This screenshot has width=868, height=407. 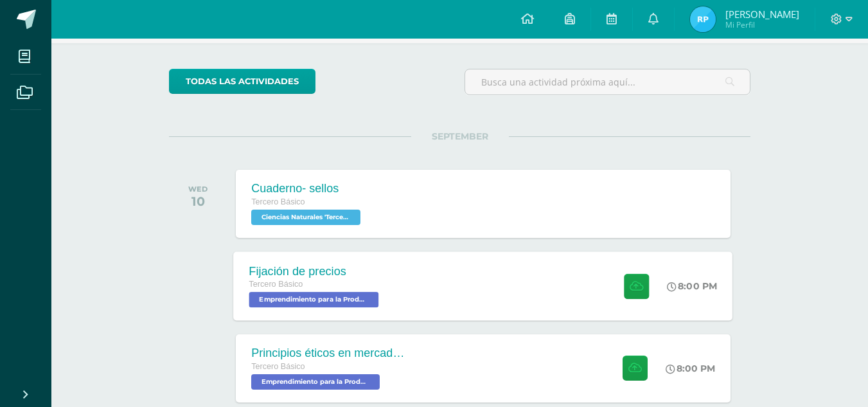 I want to click on span: Ciencias Naturales 'Tercero Básico A', so click(x=306, y=217).